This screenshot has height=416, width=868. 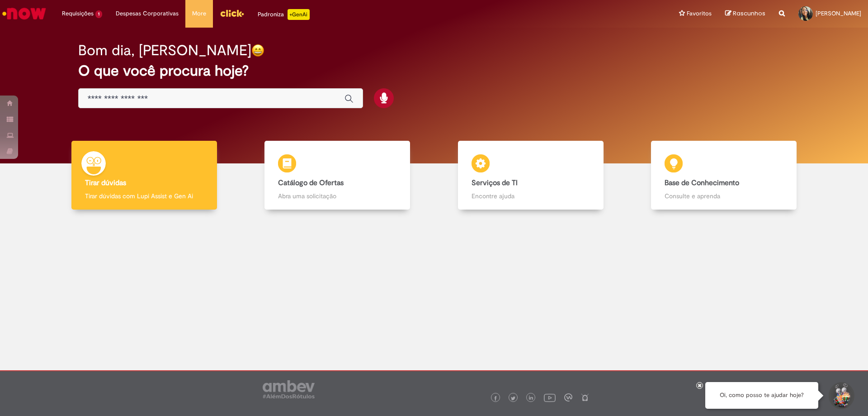 I want to click on a: Catálogo de Ofertas Abra uma solicitação, so click(x=338, y=175).